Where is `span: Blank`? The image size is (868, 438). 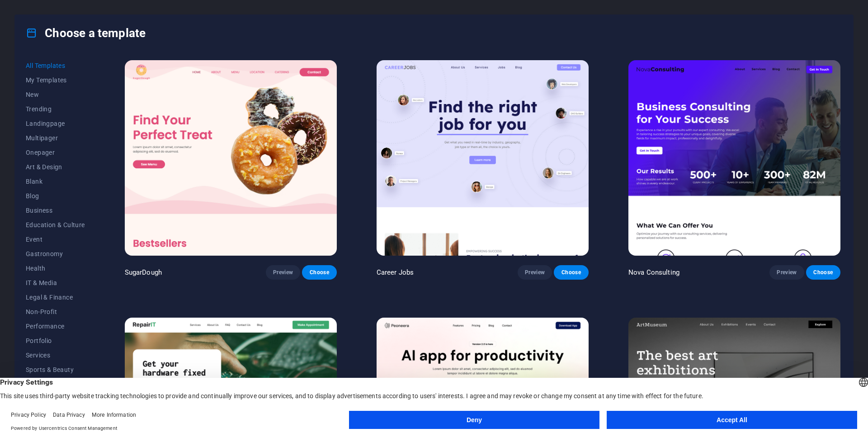
span: Blank is located at coordinates (55, 181).